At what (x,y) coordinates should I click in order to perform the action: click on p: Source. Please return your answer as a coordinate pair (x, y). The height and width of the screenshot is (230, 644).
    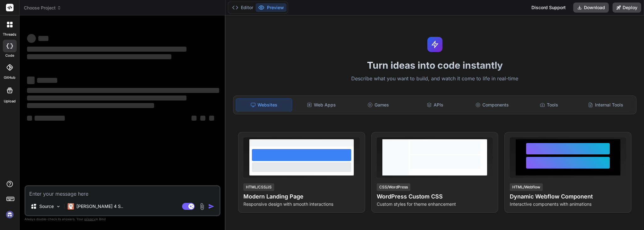
    Looking at the image, I should click on (47, 206).